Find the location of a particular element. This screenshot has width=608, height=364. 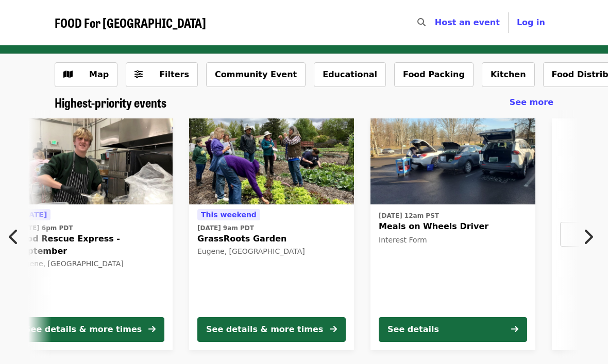

a: Host an event is located at coordinates (467, 22).